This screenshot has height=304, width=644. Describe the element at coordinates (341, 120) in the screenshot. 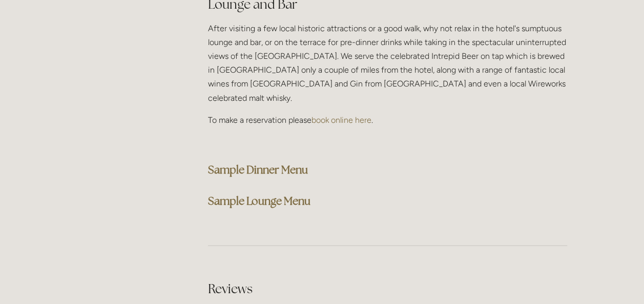

I see `a: book online here` at that location.